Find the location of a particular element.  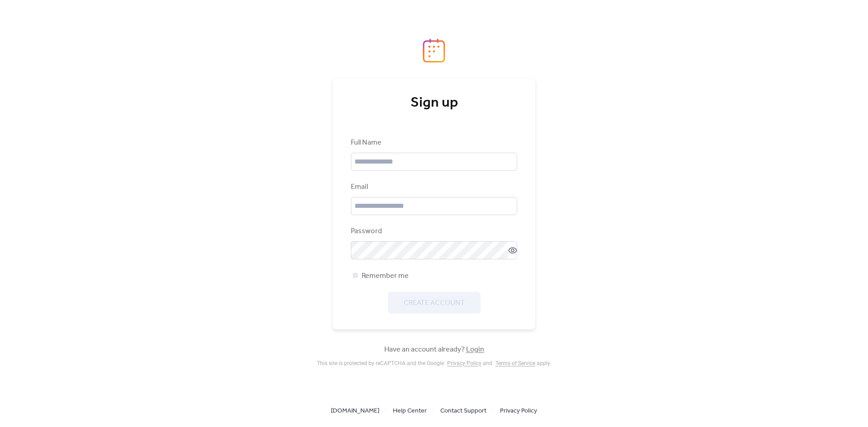

span: Help Center is located at coordinates (409, 411).